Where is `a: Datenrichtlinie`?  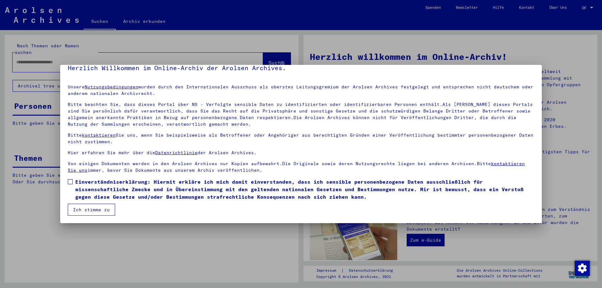 a: Datenrichtlinie is located at coordinates (176, 153).